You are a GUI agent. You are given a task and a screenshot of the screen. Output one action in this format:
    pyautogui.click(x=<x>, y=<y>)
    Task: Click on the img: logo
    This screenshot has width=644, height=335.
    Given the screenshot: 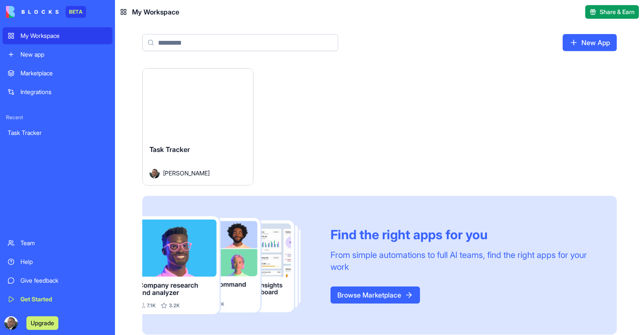 What is the action you would take?
    pyautogui.click(x=33, y=12)
    